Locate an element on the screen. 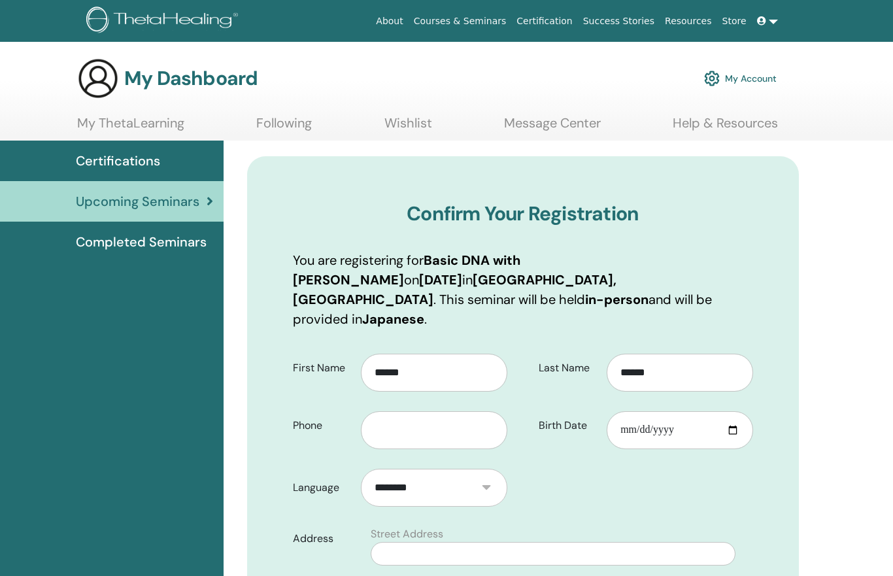  a: Help & Resources is located at coordinates (725, 127).